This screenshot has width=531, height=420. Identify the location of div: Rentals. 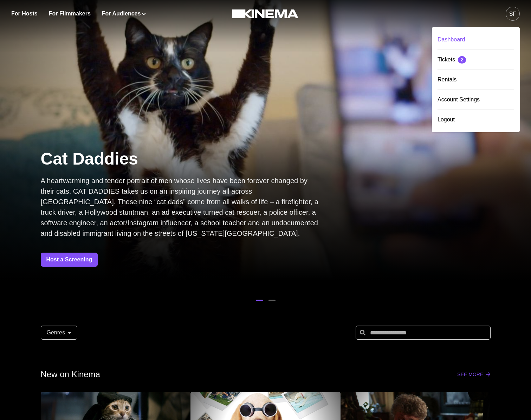
(476, 80).